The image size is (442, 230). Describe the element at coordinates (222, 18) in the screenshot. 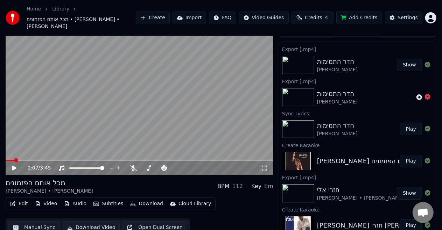

I see `button: FAQ` at that location.